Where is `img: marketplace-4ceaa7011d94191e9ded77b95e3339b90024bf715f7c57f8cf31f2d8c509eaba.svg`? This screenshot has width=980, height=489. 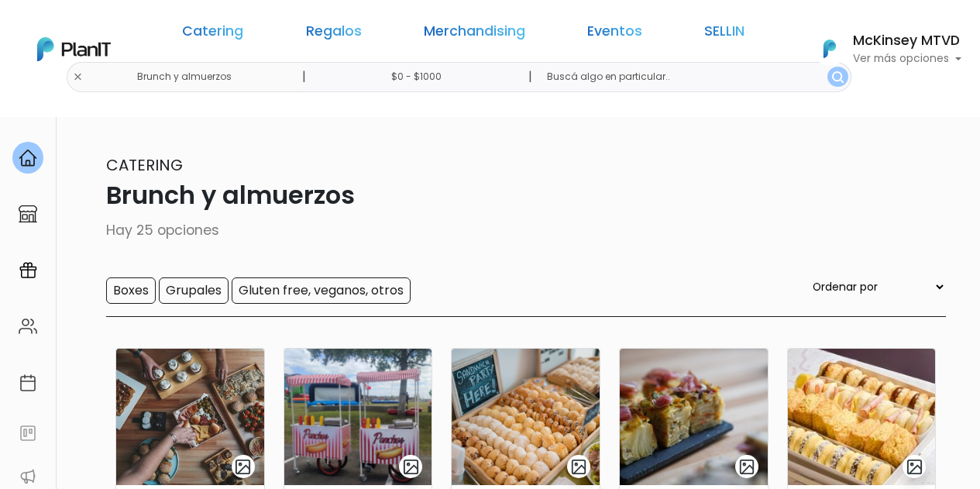
img: marketplace-4ceaa7011d94191e9ded77b95e3339b90024bf715f7c57f8cf31f2d8c509eaba.svg is located at coordinates (28, 214).